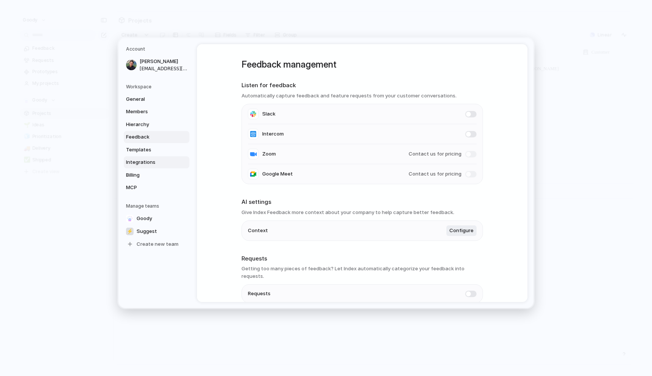  Describe the element at coordinates (150, 175) in the screenshot. I see `span: Billing` at that location.